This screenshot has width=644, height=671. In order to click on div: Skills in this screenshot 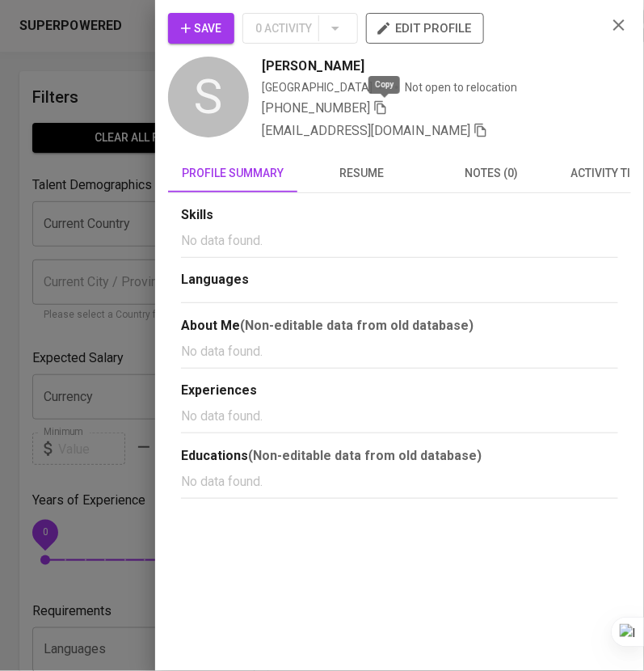, I will do `click(400, 215)`.